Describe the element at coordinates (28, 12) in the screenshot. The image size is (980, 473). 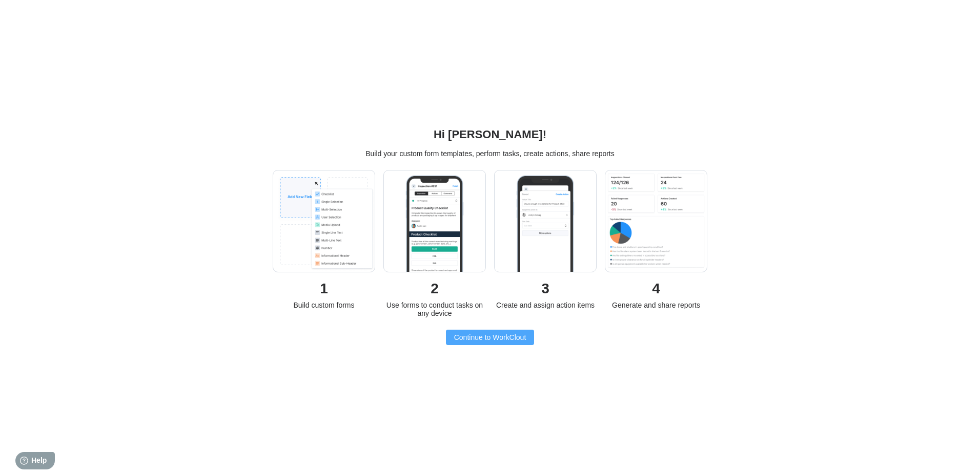
I see `span: Help` at that location.